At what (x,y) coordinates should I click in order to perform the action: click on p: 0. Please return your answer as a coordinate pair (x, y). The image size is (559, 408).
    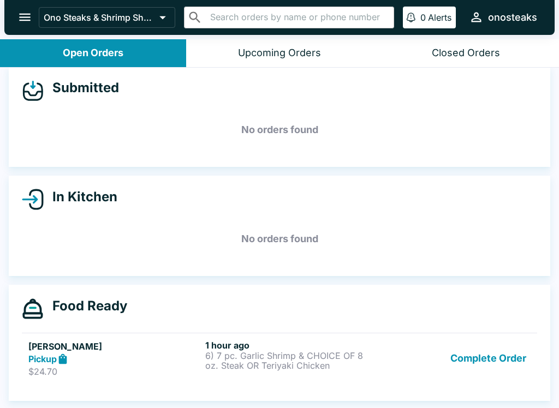
    Looking at the image, I should click on (423, 17).